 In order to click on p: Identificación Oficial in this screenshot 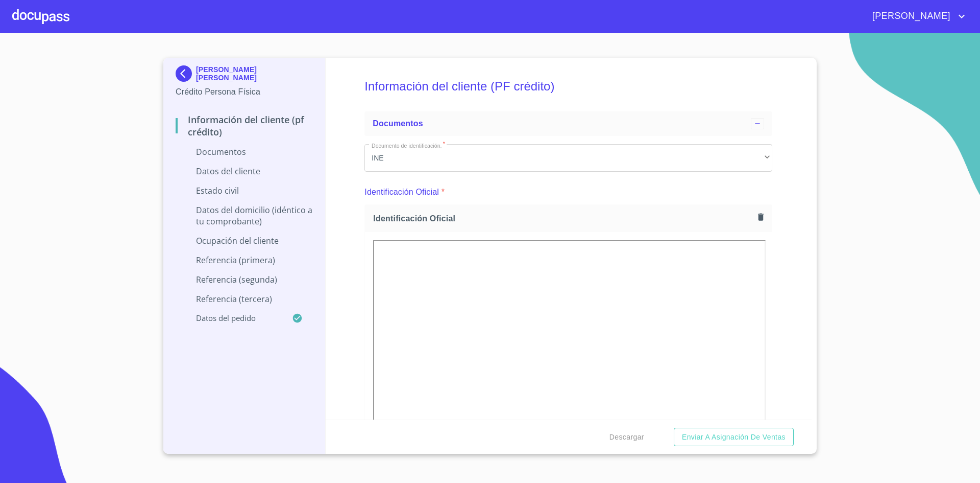, I will do `click(402, 192)`.